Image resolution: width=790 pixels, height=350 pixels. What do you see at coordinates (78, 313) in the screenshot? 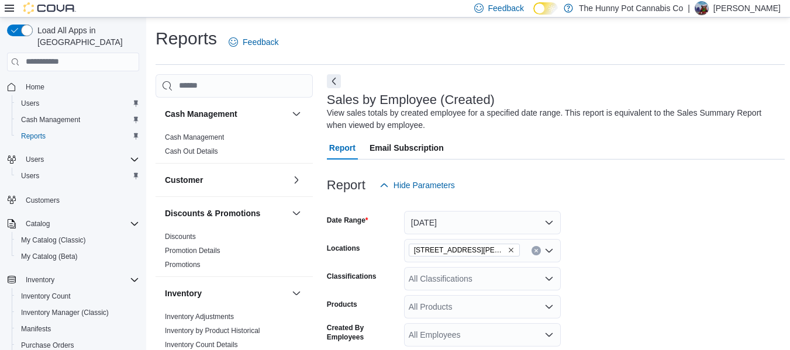
I see `button: Inventory Manager (Classic)` at bounding box center [78, 313].